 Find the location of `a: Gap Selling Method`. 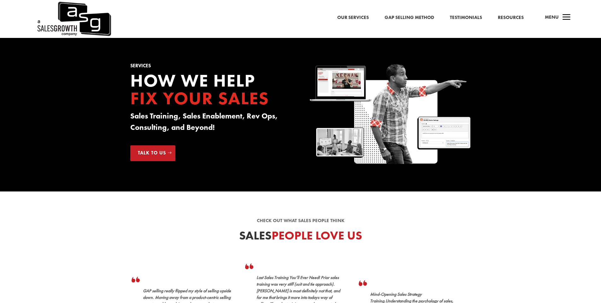

a: Gap Selling Method is located at coordinates (410, 18).